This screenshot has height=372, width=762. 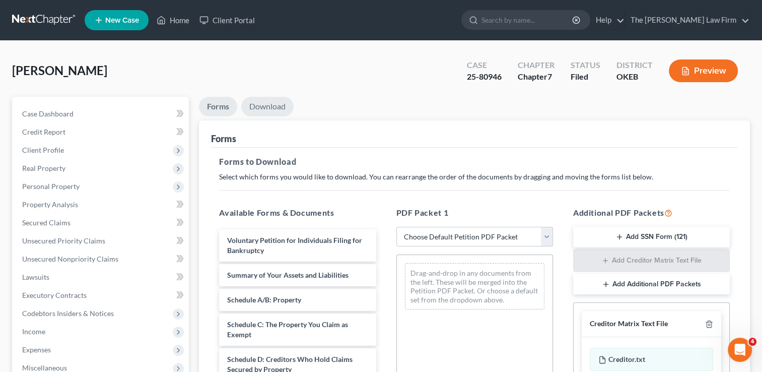 What do you see at coordinates (652, 213) in the screenshot?
I see `h5: Additional PDF Packets` at bounding box center [652, 213].